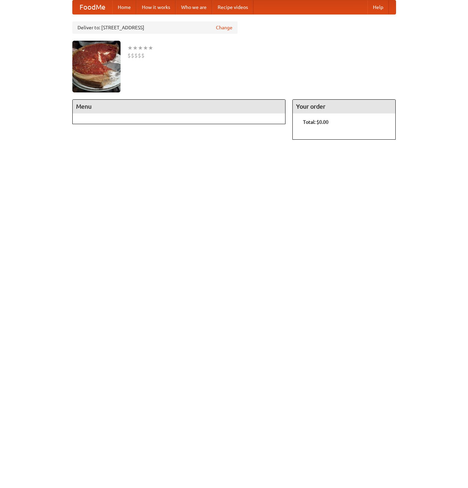 This screenshot has height=488, width=468. I want to click on a: Recipe videos, so click(233, 7).